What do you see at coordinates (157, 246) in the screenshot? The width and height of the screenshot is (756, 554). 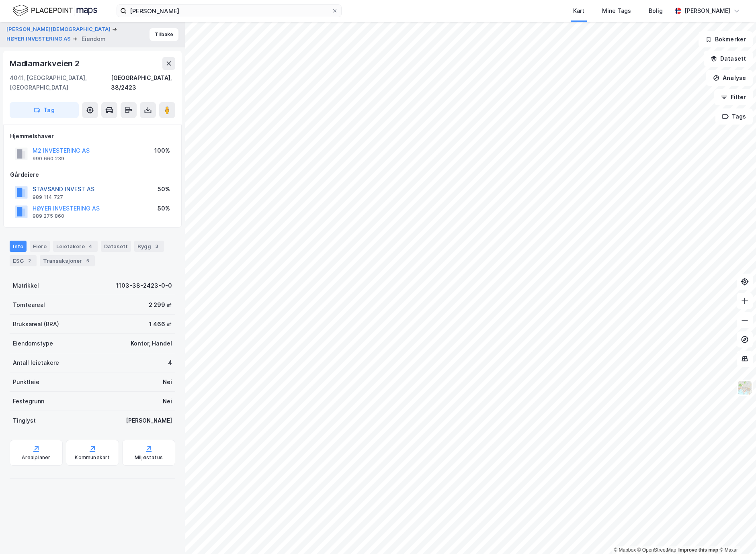 I see `div: 3` at bounding box center [157, 246].